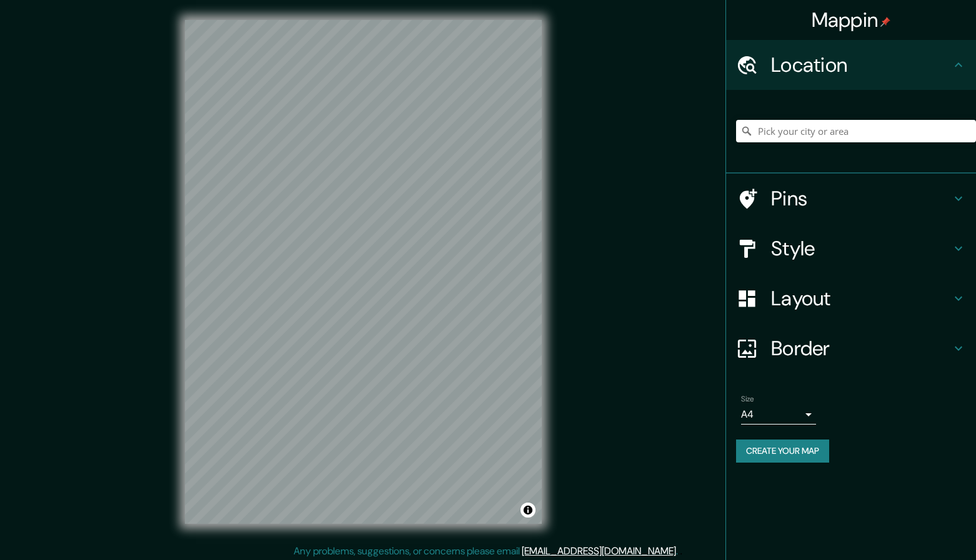  Describe the element at coordinates (851, 198) in the screenshot. I see `div: Pins` at that location.